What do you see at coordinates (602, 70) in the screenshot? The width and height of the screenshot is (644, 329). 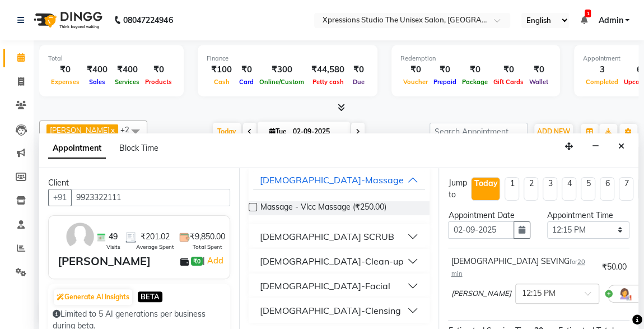 I see `div: 3` at bounding box center [602, 70].